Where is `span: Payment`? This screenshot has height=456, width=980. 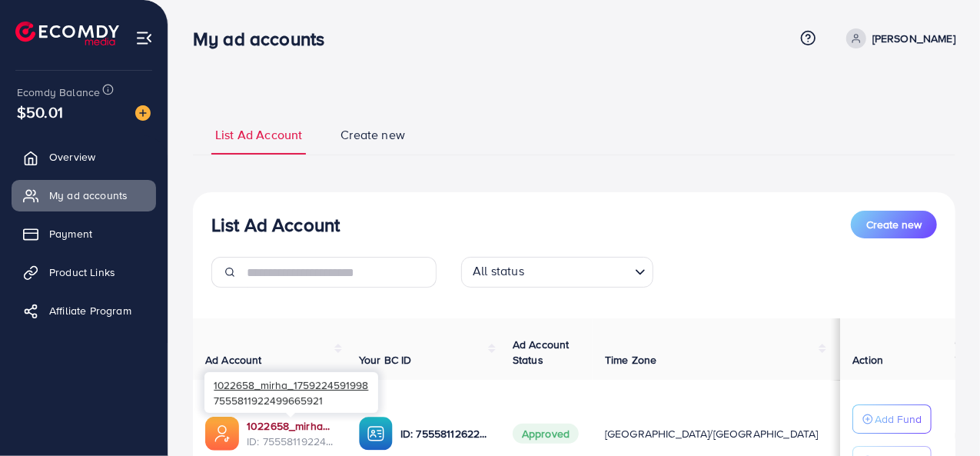
span: Payment is located at coordinates (70, 234).